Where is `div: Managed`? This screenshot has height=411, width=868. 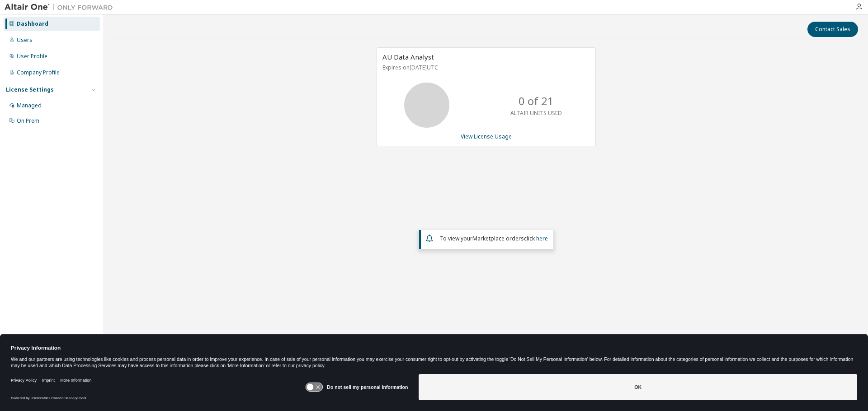 div: Managed is located at coordinates (29, 106).